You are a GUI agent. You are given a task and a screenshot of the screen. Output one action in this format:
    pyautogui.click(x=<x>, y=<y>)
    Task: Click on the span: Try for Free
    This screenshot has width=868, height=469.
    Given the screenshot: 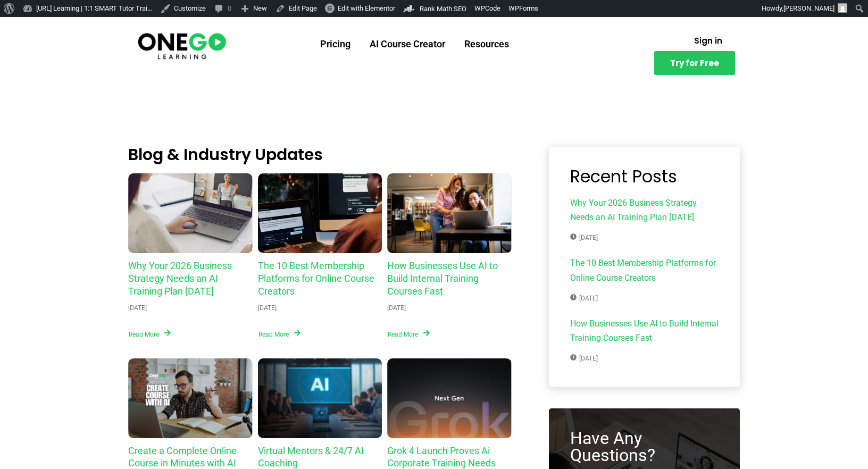 What is the action you would take?
    pyautogui.click(x=695, y=62)
    